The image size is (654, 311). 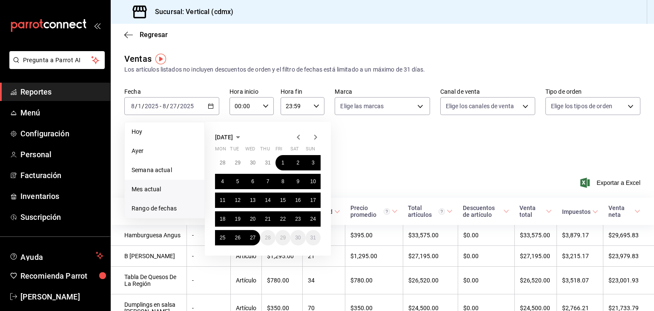 I want to click on td: $3,518.07, so click(x=580, y=280).